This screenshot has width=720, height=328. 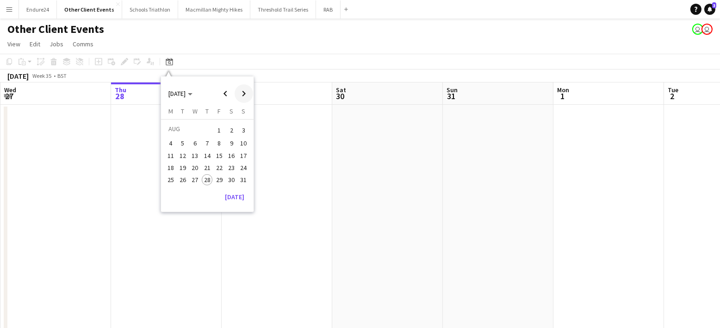 What do you see at coordinates (232, 156) in the screenshot?
I see `button: 16-08-2025` at bounding box center [232, 156].